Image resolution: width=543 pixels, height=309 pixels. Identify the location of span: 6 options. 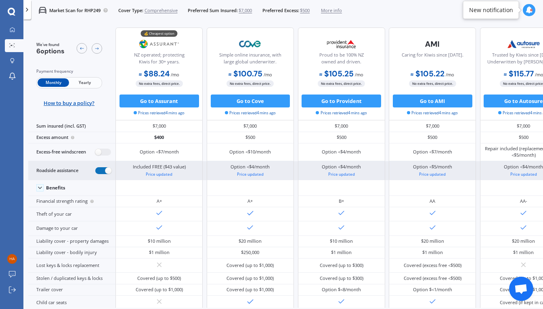
(50, 51).